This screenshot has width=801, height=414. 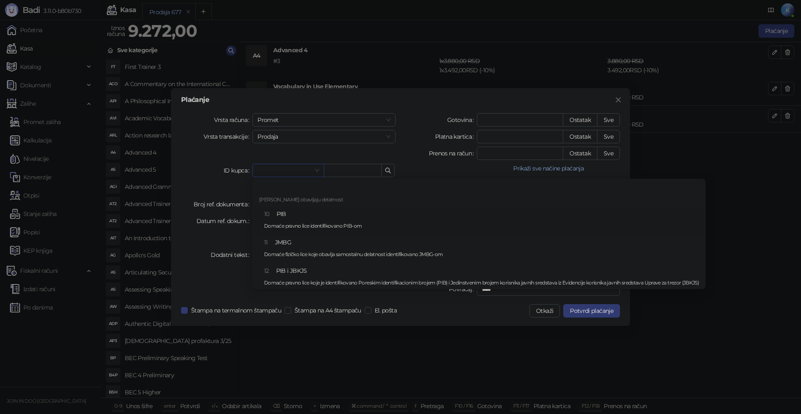 I want to click on button: Otkaži, so click(x=545, y=311).